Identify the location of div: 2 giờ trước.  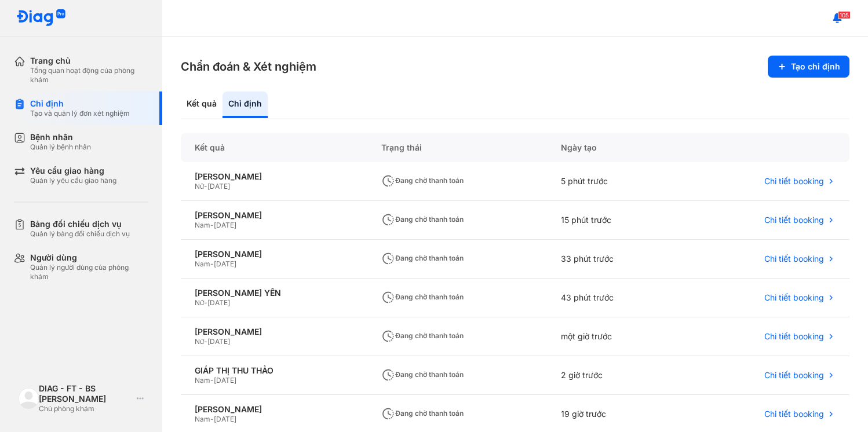
(617, 375).